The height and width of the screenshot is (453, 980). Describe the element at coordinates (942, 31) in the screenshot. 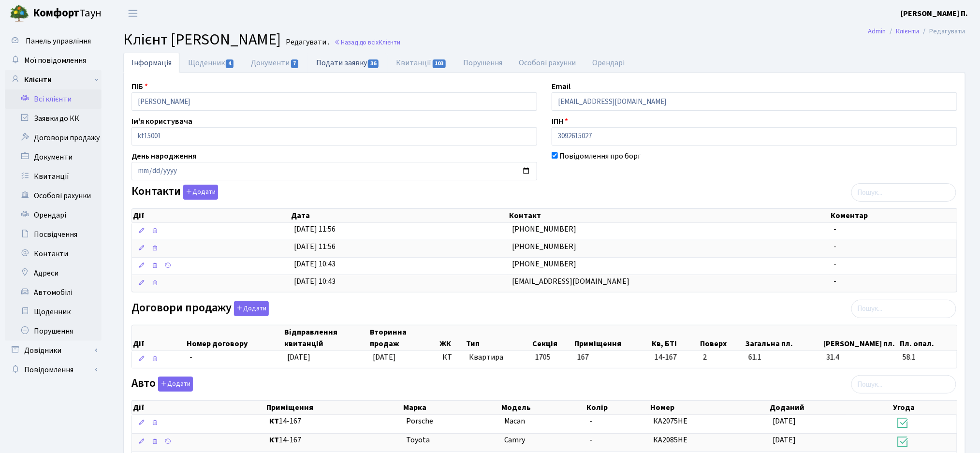

I see `li: Редагувати` at that location.